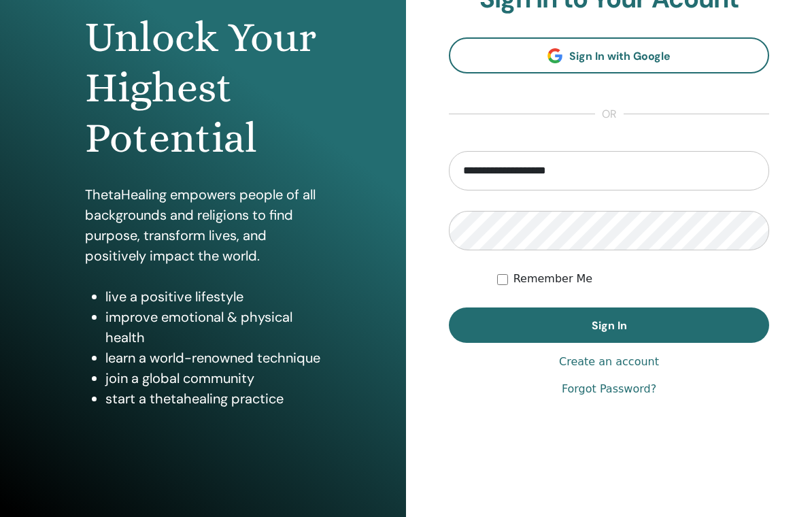  I want to click on li: start a thetahealing practice, so click(213, 398).